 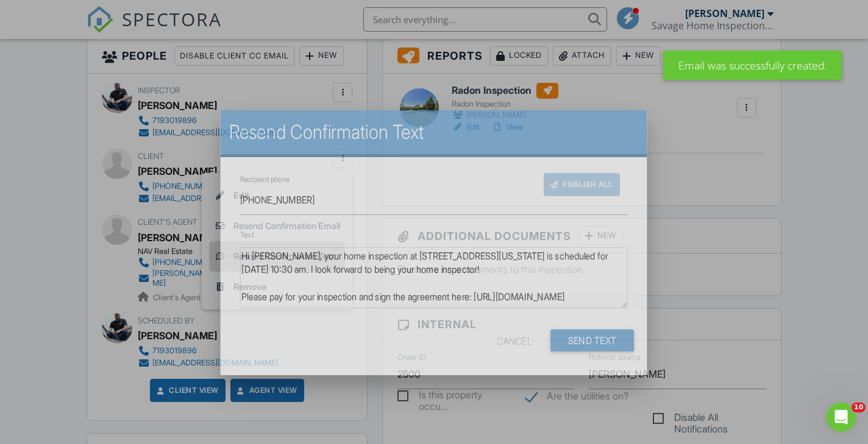 What do you see at coordinates (433, 132) in the screenshot?
I see `h2: Resend Confirmation Text` at bounding box center [433, 132].